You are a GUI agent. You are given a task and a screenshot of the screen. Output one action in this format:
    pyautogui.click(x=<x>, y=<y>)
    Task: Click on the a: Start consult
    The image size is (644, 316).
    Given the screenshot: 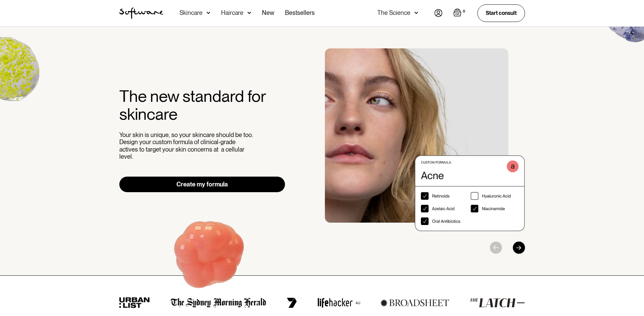 What is the action you would take?
    pyautogui.click(x=501, y=13)
    